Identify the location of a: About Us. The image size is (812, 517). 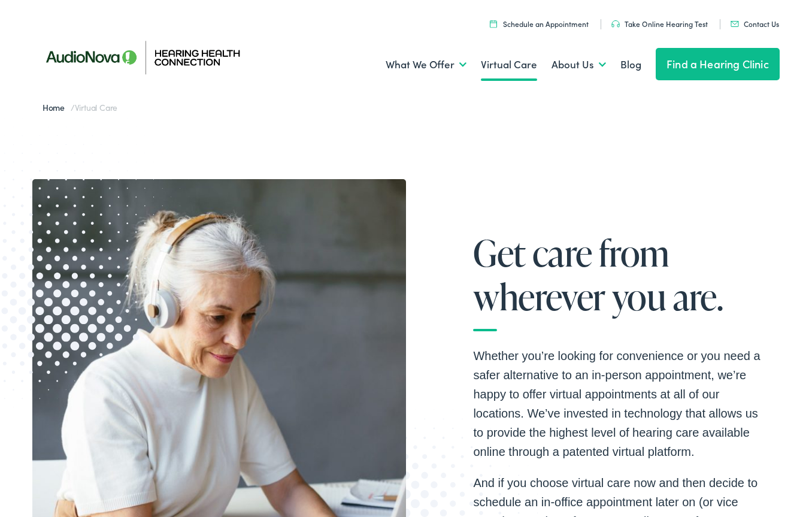
(579, 65).